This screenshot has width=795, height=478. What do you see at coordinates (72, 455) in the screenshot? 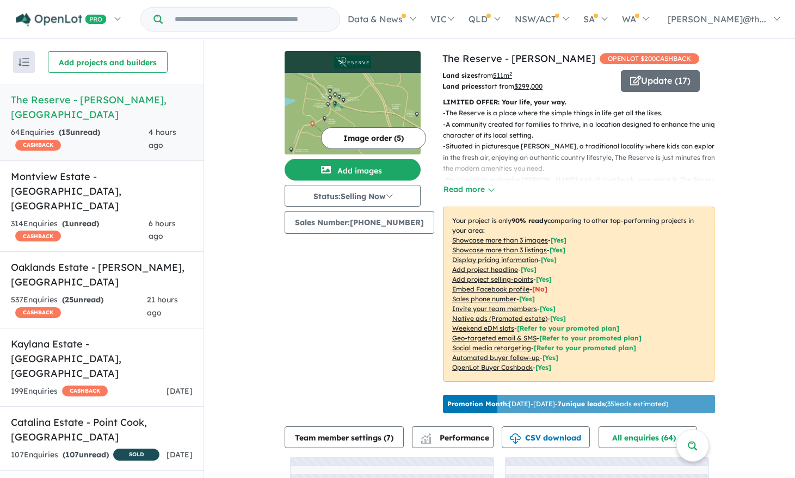
I see `span: 107` at bounding box center [72, 455].